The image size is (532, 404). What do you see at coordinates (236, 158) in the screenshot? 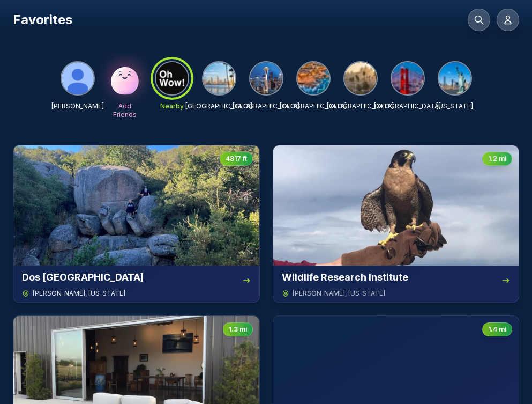
I see `span: 4817 ft` at bounding box center [236, 158].